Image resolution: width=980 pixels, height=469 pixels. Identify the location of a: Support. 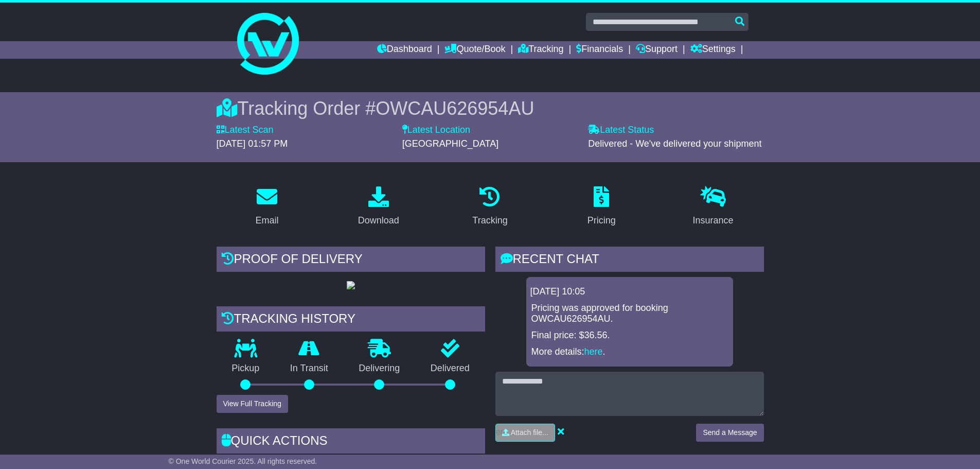
(657, 50).